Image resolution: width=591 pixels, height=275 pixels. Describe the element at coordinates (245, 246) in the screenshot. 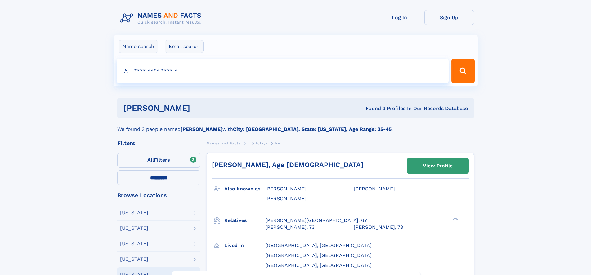

I see `h3: Lived in` at that location.